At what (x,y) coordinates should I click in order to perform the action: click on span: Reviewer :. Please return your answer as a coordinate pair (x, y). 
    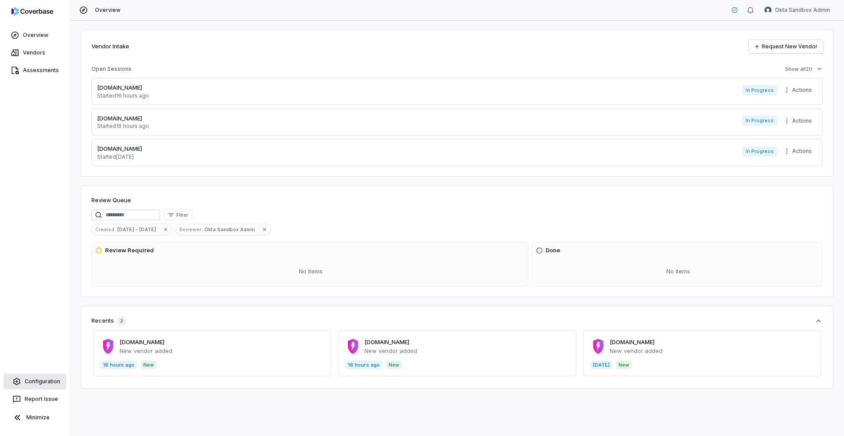
    Looking at the image, I should click on (190, 229).